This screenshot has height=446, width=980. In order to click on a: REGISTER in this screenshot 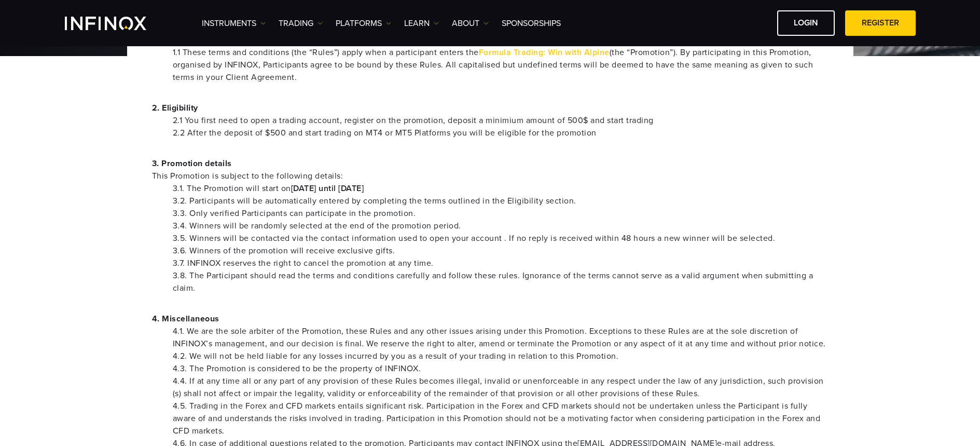, I will do `click(881, 23)`.